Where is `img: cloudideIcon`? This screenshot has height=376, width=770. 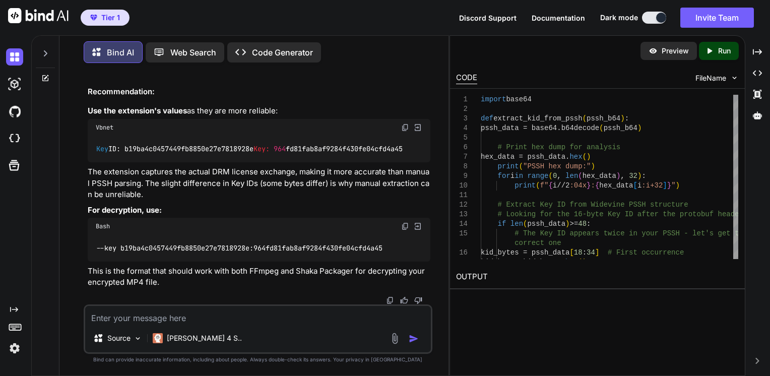
img: cloudideIcon is located at coordinates (15, 139).